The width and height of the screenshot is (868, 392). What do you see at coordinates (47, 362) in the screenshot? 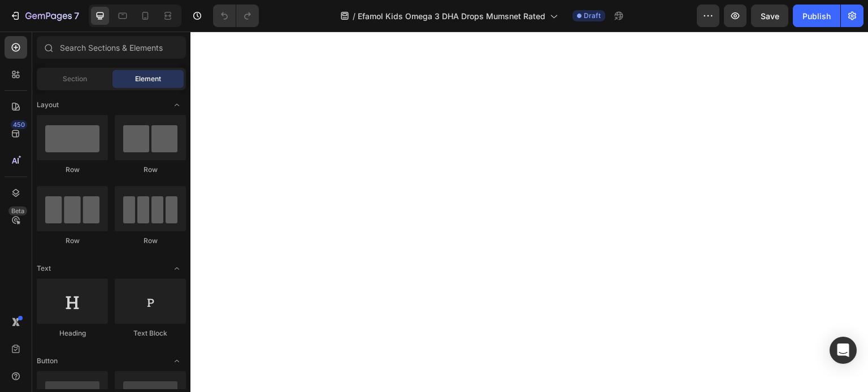
I see `span: Button` at bounding box center [47, 362].